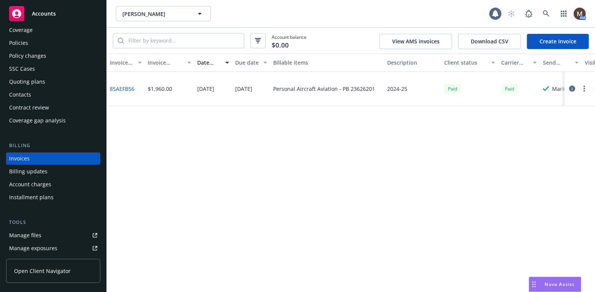  I want to click on a: Switch app, so click(564, 14).